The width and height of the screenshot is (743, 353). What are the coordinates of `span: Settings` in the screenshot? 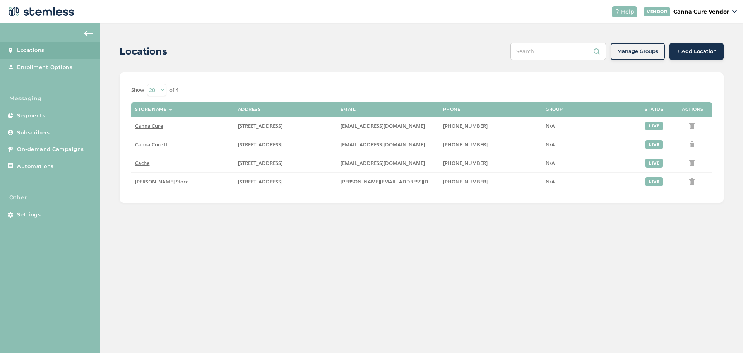 It's located at (29, 215).